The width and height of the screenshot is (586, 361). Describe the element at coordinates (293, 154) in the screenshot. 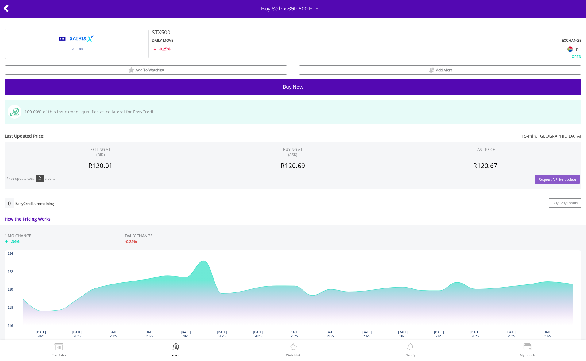

I see `span: (ASK)` at that location.